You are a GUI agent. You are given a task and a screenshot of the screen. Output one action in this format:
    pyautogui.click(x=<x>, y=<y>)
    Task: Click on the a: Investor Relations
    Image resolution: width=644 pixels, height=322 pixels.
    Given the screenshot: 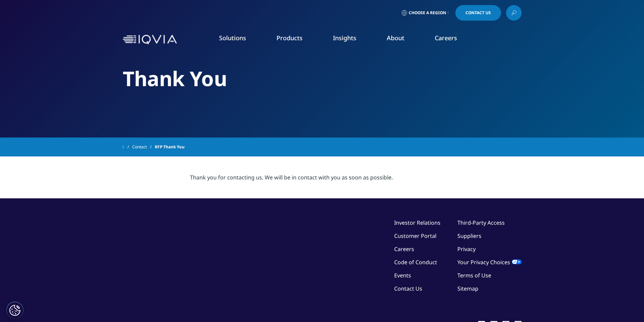 What is the action you would take?
    pyautogui.click(x=417, y=222)
    